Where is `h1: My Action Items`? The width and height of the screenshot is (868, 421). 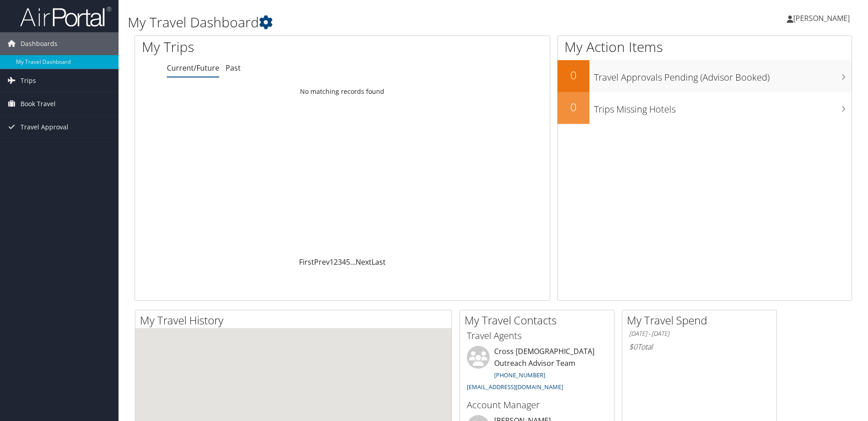 h1: My Action Items is located at coordinates (705, 47).